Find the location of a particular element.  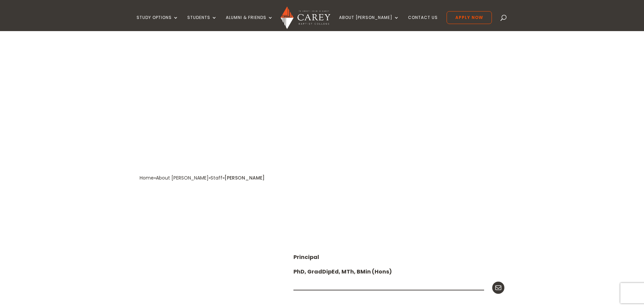

a: Study Options is located at coordinates (158, 23).